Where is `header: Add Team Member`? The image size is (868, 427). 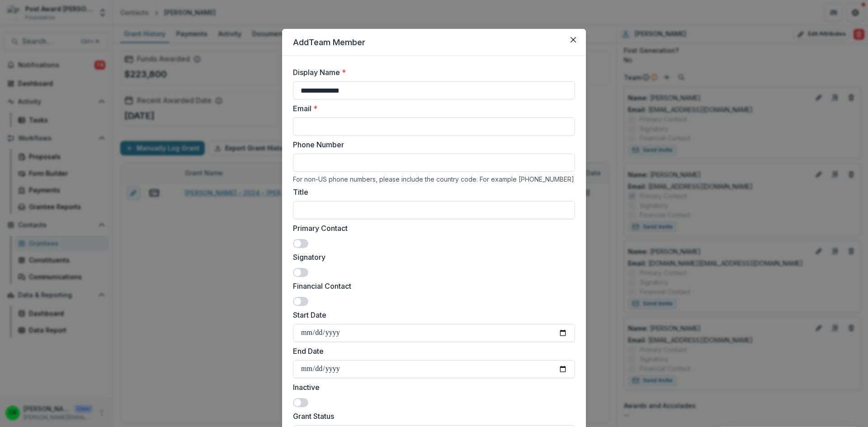 header: Add Team Member is located at coordinates (434, 43).